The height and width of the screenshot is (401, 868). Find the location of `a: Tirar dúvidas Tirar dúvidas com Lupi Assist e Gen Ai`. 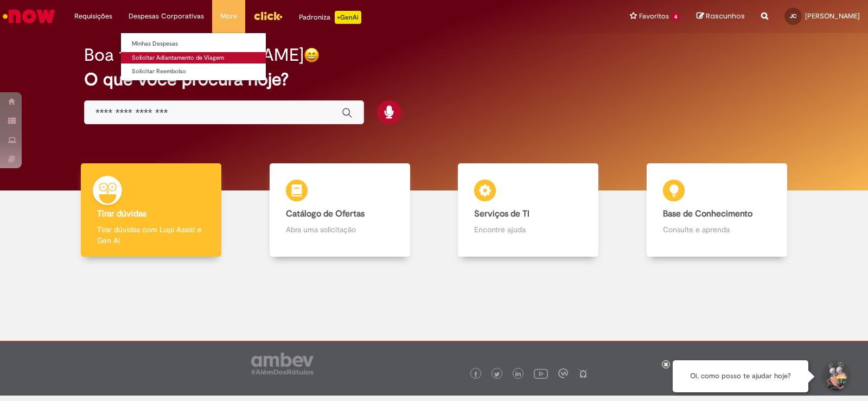

a: Tirar dúvidas Tirar dúvidas com Lupi Assist e Gen Ai is located at coordinates (151, 210).